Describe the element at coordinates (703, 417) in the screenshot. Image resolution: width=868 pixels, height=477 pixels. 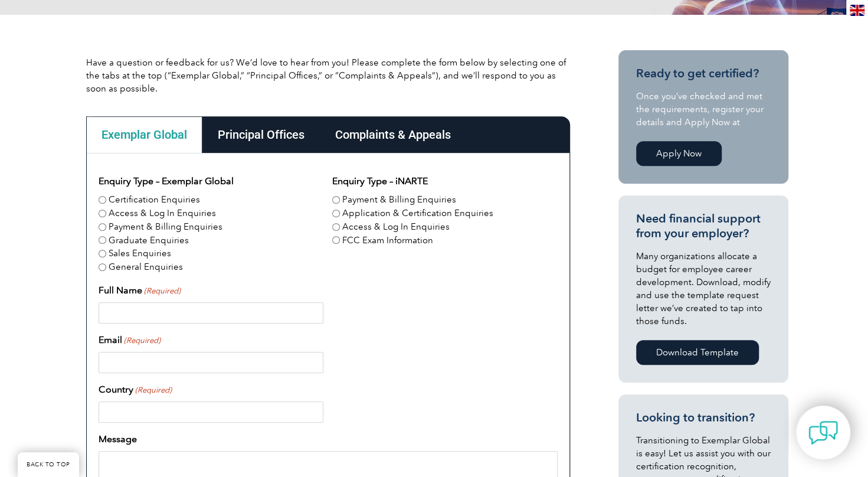
I see `h3: Looking to transition?` at that location.